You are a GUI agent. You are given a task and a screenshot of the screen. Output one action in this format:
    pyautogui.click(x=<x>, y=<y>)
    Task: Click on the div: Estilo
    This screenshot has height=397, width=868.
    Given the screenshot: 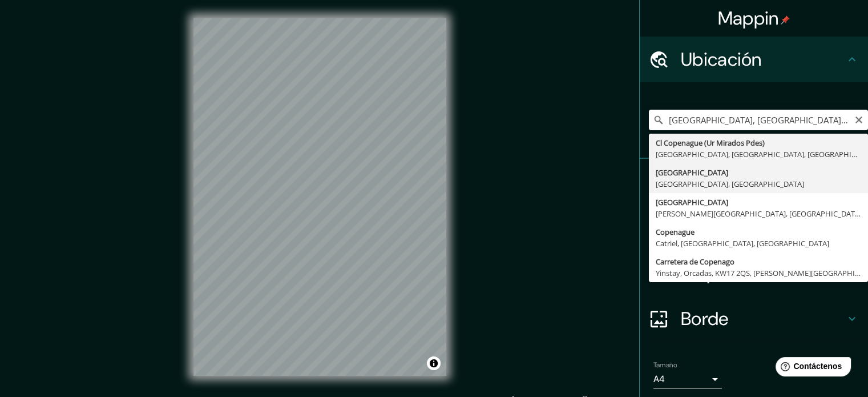 What is the action you would take?
    pyautogui.click(x=754, y=228)
    